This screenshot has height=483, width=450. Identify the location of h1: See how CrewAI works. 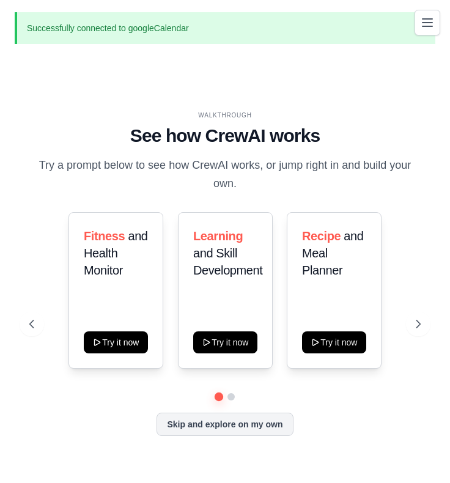
(225, 136).